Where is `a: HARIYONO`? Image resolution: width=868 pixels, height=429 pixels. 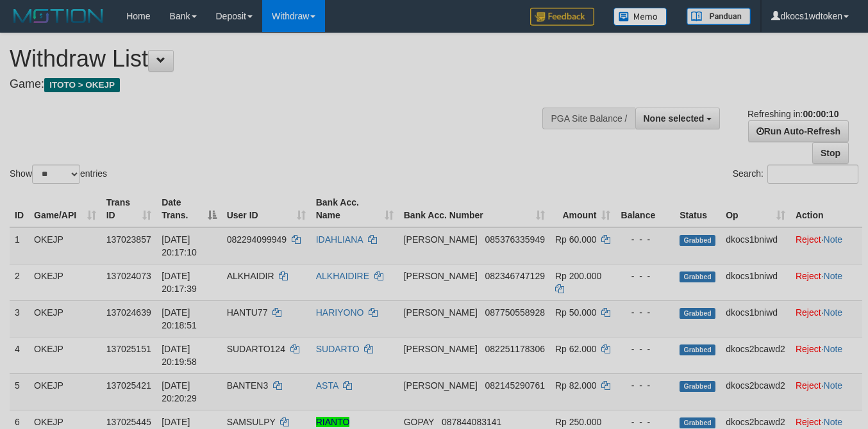
a: HARIYONO is located at coordinates (339, 312).